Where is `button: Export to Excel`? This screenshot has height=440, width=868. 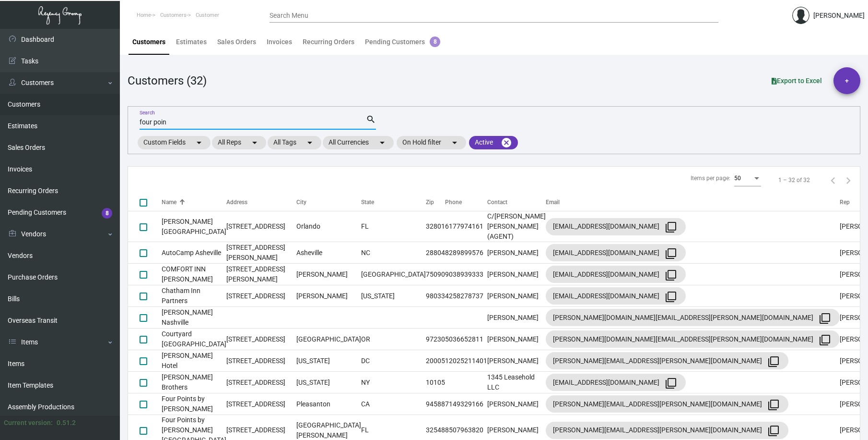 button: Export to Excel is located at coordinates (796, 81).